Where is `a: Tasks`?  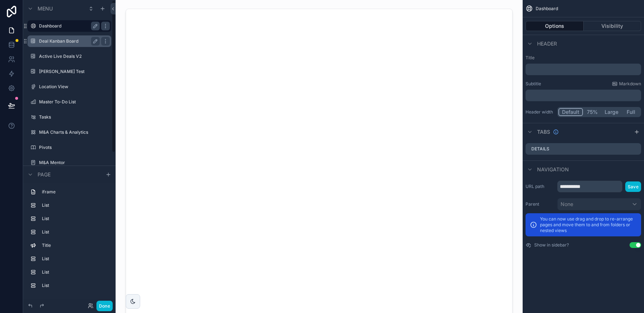 a: Tasks is located at coordinates (74, 117).